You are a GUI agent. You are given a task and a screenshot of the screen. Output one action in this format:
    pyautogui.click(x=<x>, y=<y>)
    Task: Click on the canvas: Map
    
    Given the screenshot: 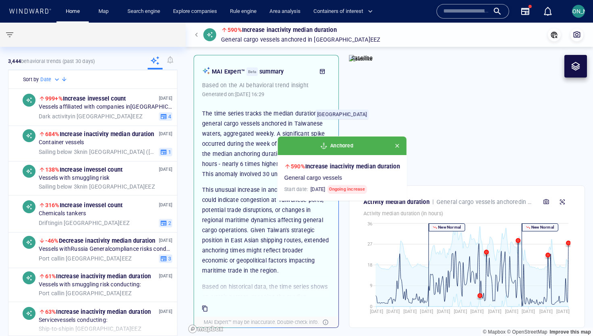 What is the action you would take?
    pyautogui.click(x=390, y=179)
    